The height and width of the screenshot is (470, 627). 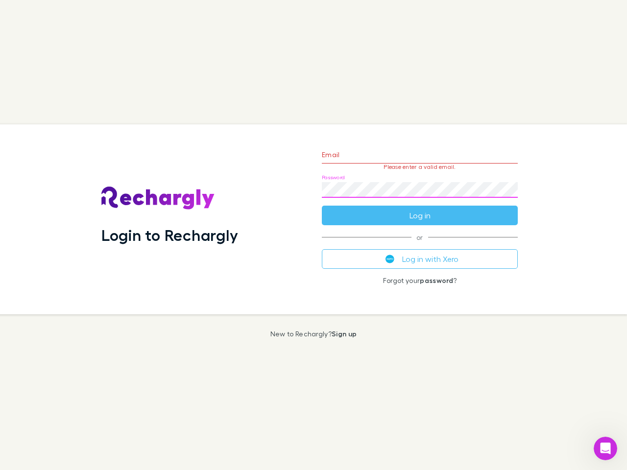 What do you see at coordinates (169, 235) in the screenshot?
I see `h1: Login to Rechargly` at bounding box center [169, 235].